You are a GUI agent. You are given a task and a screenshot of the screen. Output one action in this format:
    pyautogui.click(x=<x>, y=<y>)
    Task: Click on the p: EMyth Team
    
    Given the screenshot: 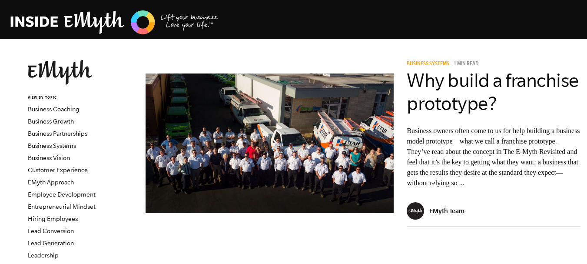 What is the action you would take?
    pyautogui.click(x=446, y=210)
    